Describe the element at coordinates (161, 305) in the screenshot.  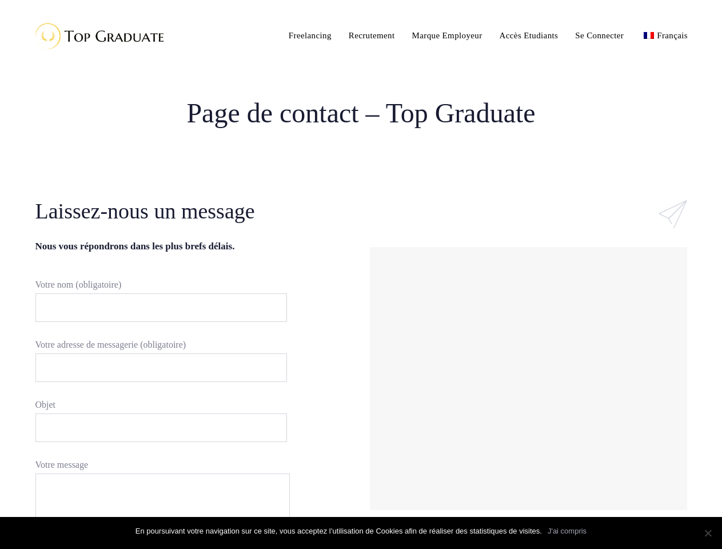
I see `label: Votre nom (obligatoire)` at that location.